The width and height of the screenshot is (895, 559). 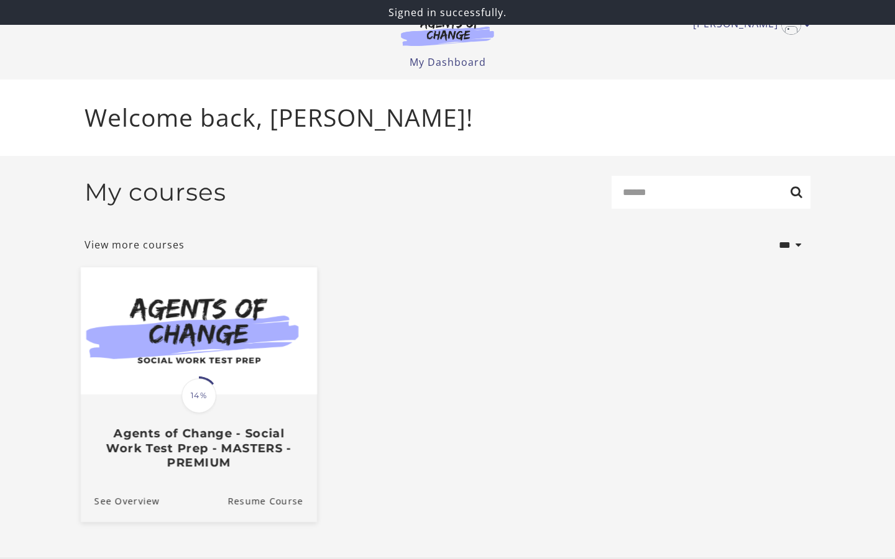 What do you see at coordinates (120, 501) in the screenshot?
I see `a: Agents of Change - Social Work Test Prep - MASTERS - PREMIUM: See Overview` at bounding box center [120, 501].